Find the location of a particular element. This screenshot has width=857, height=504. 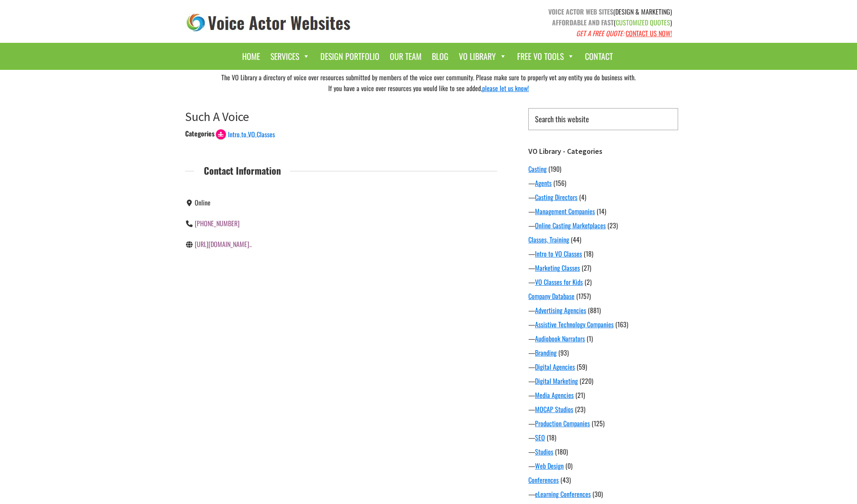

a: Online Casting Marketplaces is located at coordinates (571, 226).